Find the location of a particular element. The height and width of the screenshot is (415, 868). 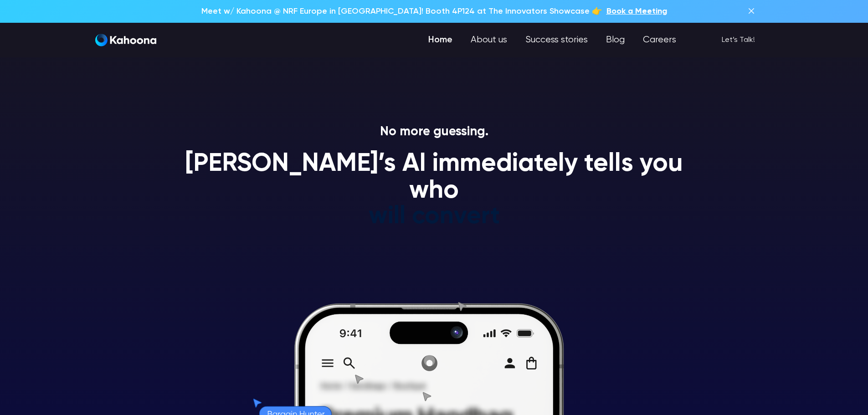

a: Success stories is located at coordinates (557, 40).